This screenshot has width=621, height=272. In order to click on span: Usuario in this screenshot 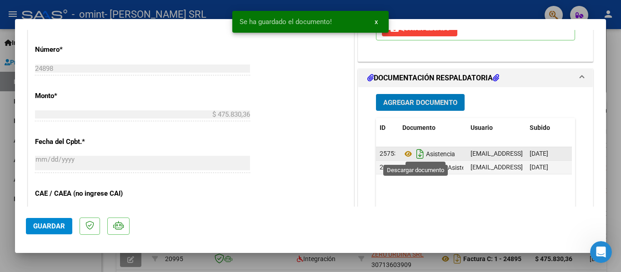, I will do `click(481, 128)`.